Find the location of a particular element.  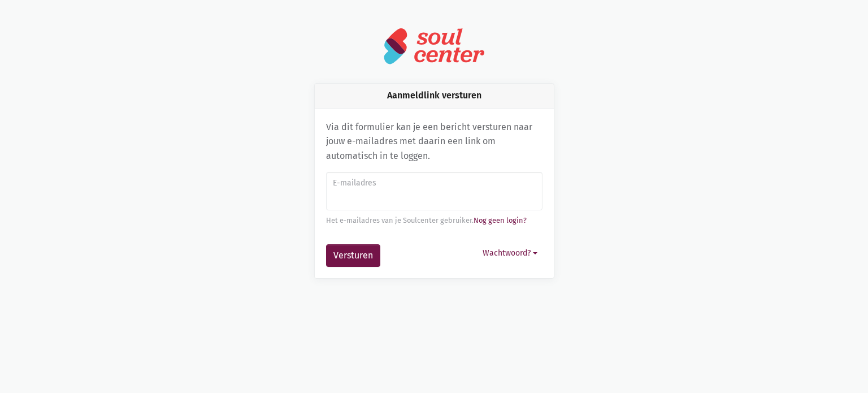

label: E-mailadres is located at coordinates (434, 183).